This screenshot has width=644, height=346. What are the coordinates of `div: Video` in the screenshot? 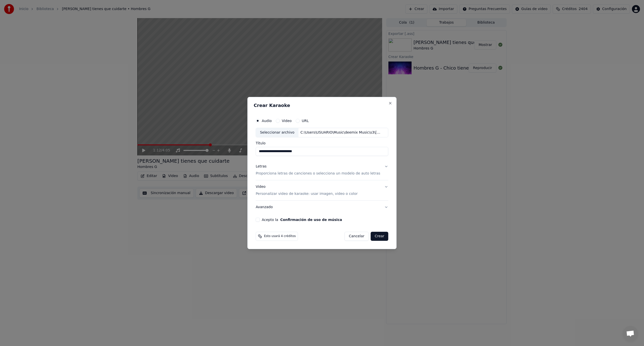 It's located at (306, 191).